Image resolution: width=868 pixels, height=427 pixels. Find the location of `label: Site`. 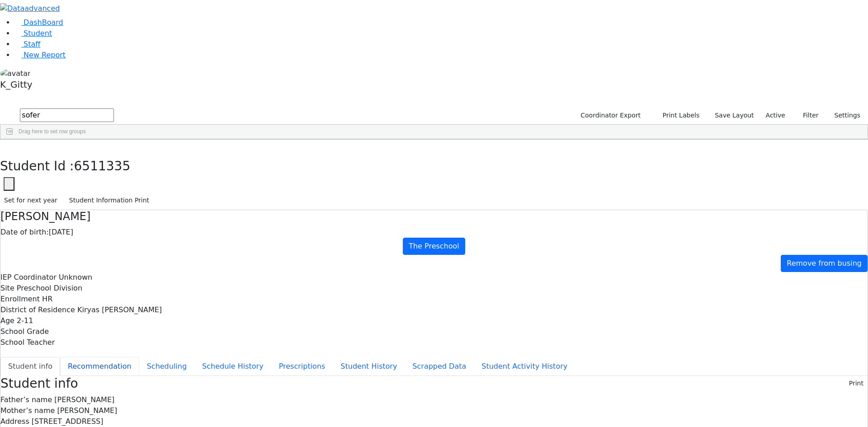

label: Site is located at coordinates (7, 288).